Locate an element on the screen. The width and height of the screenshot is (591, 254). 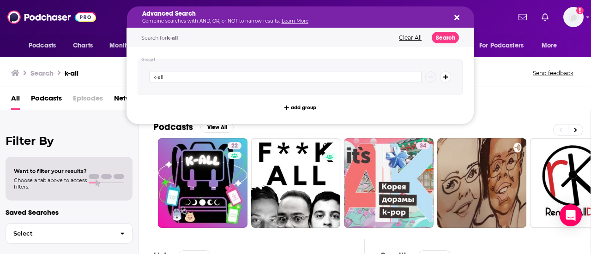
span: For Podcasters is located at coordinates (501, 46).